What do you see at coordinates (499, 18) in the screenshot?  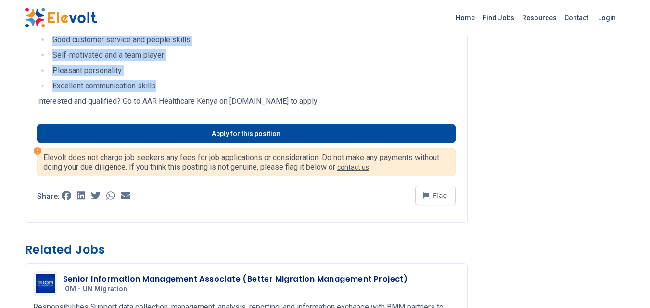 I see `a: Find Jobs` at bounding box center [499, 18].